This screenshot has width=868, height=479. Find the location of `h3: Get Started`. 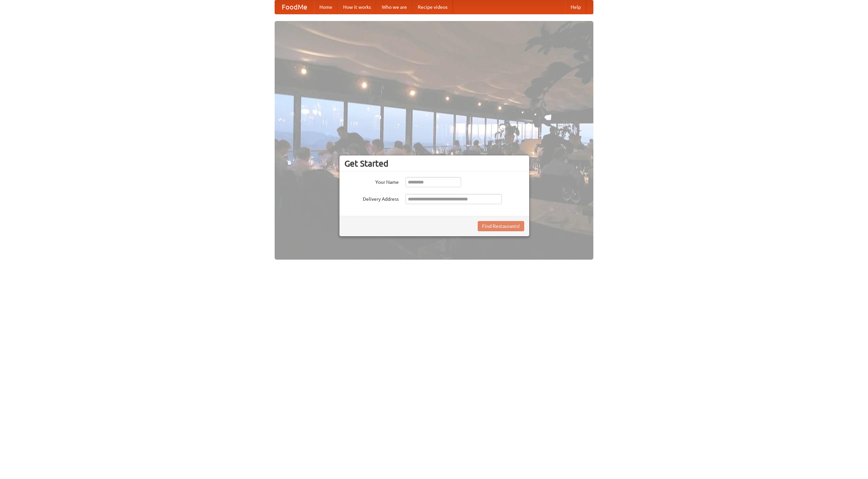

h3: Get Started is located at coordinates (434, 164).